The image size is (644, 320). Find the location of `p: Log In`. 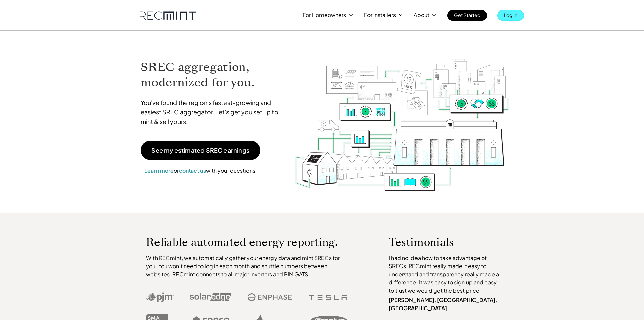

p: Log In is located at coordinates (511, 15).